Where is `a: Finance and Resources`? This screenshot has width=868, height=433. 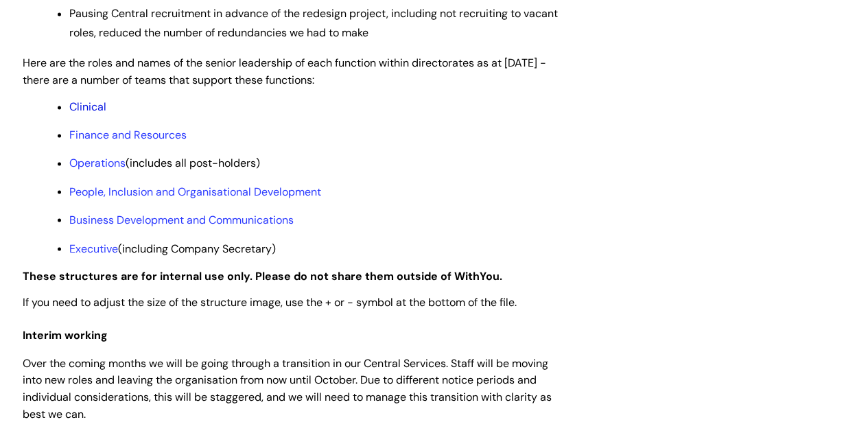
a: Finance and Resources is located at coordinates (128, 134).